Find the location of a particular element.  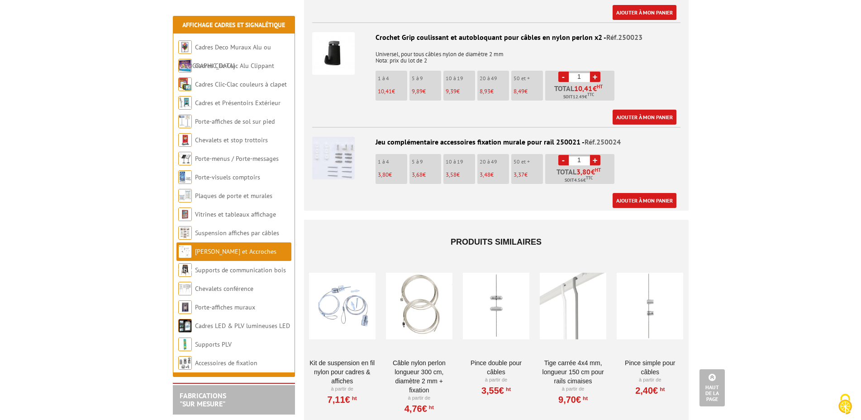

a: Kit de suspension en fil nylon pour cadres & affiches is located at coordinates (342, 372).